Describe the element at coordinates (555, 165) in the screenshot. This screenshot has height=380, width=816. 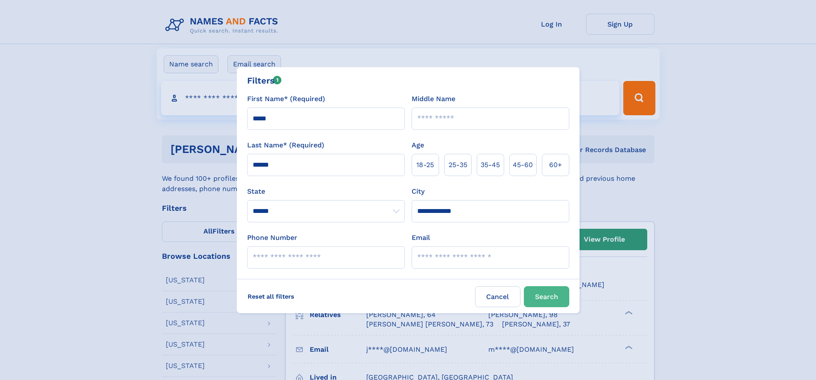
I see `span: 60+` at that location.